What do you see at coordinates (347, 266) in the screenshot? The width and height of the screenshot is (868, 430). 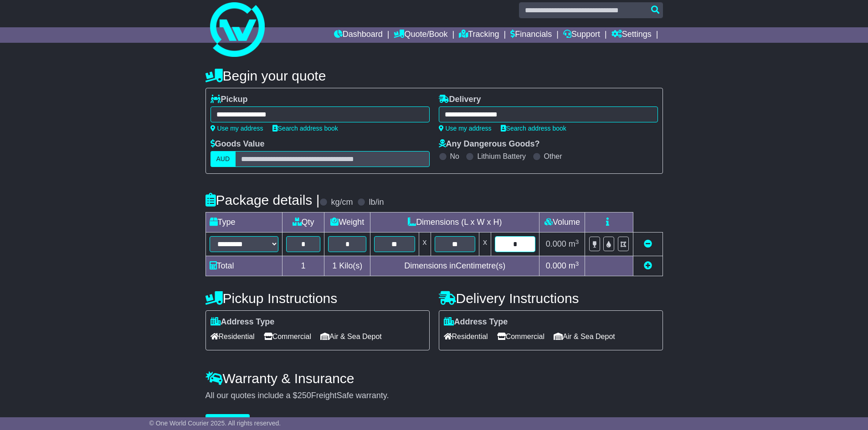 I see `td: Kilo(s)` at bounding box center [347, 266].